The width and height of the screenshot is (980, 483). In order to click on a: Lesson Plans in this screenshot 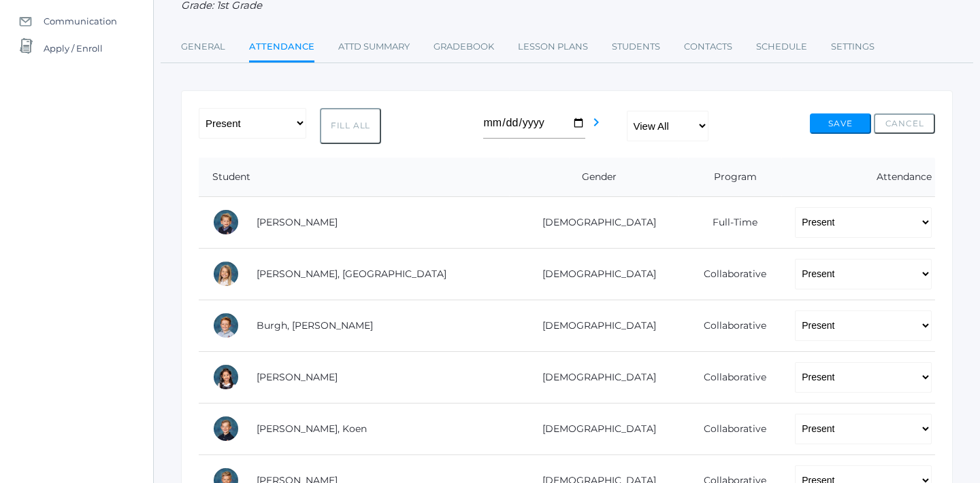, I will do `click(553, 47)`.